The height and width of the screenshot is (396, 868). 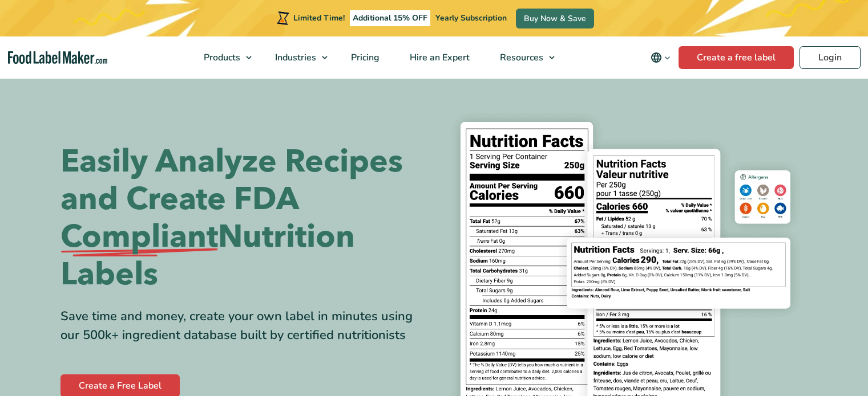 I want to click on span: Resources, so click(x=520, y=57).